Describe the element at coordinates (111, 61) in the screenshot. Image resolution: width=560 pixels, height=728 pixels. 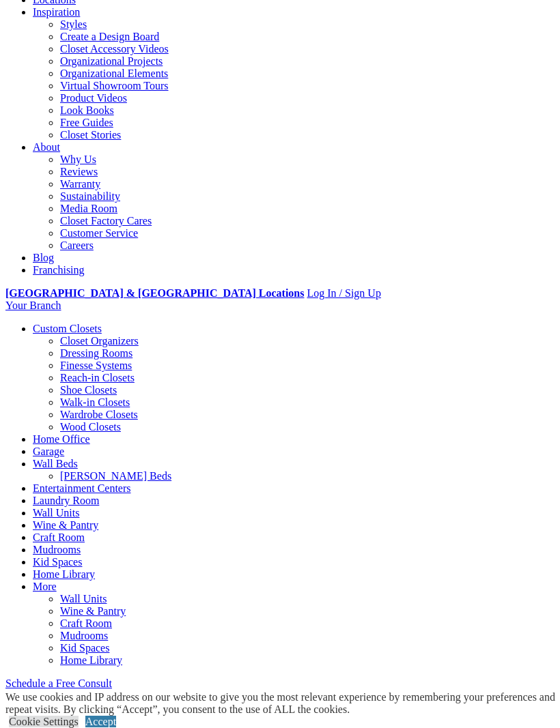
I see `a: Organizational Projects` at that location.